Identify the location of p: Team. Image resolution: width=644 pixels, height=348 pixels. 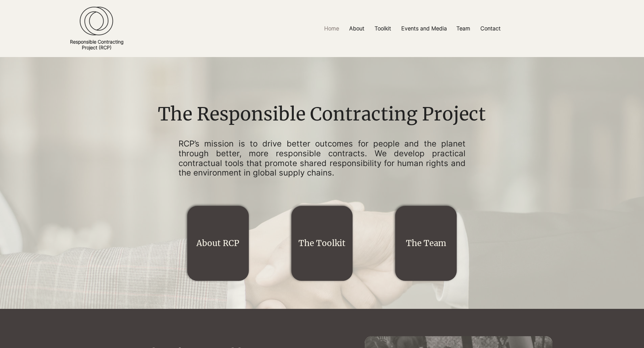
(463, 29).